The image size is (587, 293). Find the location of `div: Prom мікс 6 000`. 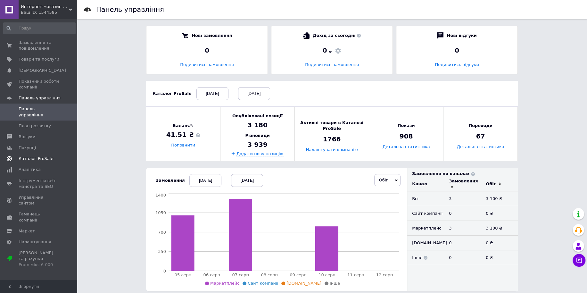

div: Prom мікс 6 000 is located at coordinates (39, 265).